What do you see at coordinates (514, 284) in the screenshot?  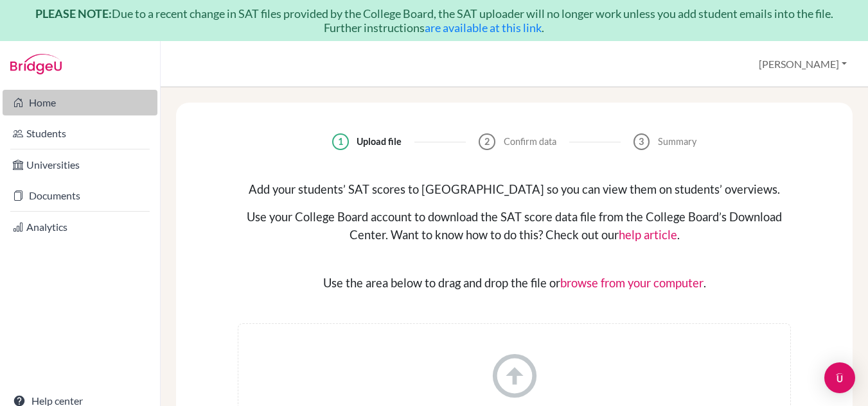 I see `div: Use the area below to drag and drop the file or .` at bounding box center [514, 284].